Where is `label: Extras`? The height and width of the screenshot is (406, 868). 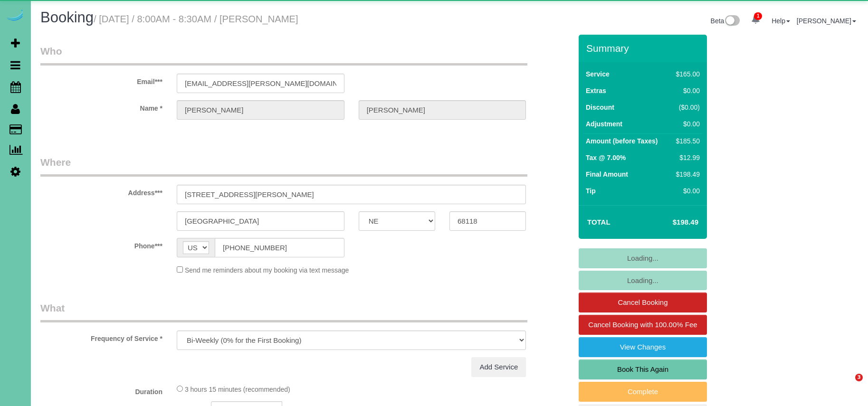
label: Extras is located at coordinates (596, 90).